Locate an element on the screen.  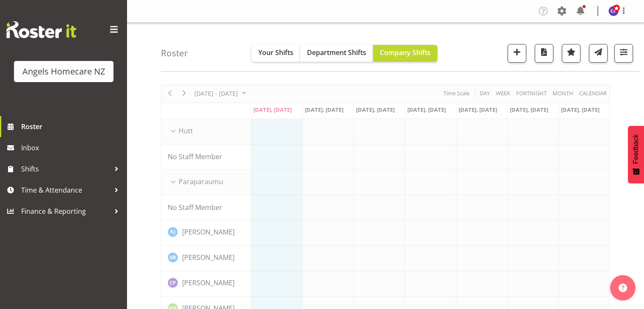
img: connie-paul11936.jpg is located at coordinates (614, 11).